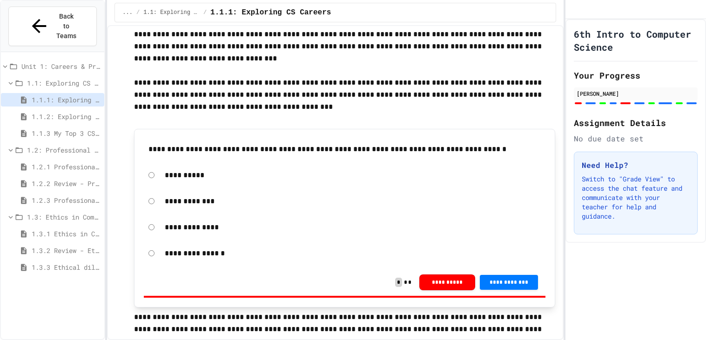 This screenshot has height=340, width=706. Describe the element at coordinates (636, 40) in the screenshot. I see `h1: 6th Intro to Computer Science` at that location.